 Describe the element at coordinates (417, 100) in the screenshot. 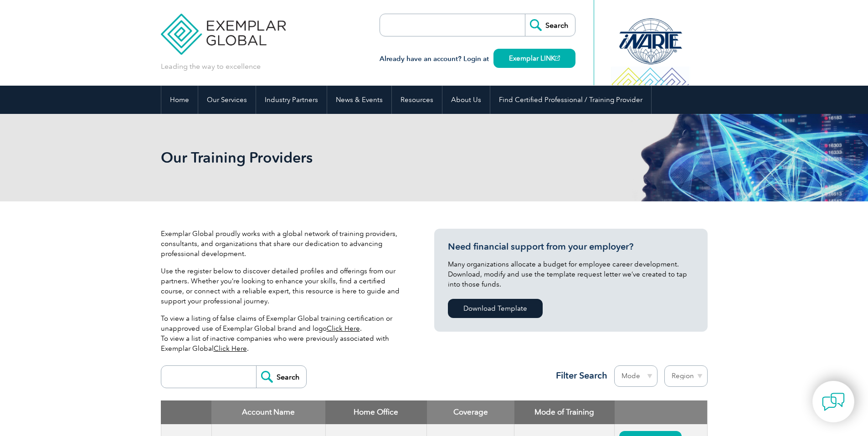

I see `a: Resources` at that location.